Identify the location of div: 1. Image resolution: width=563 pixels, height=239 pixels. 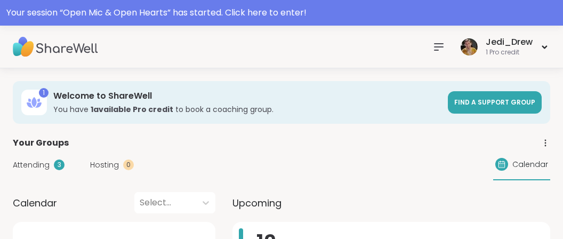
(44, 93).